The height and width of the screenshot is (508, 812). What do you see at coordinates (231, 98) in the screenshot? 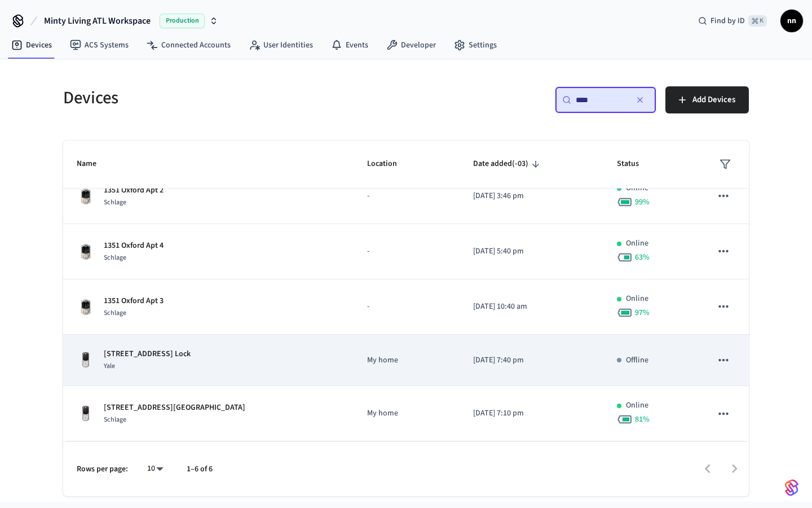
I see `h5: Devices` at bounding box center [231, 98].